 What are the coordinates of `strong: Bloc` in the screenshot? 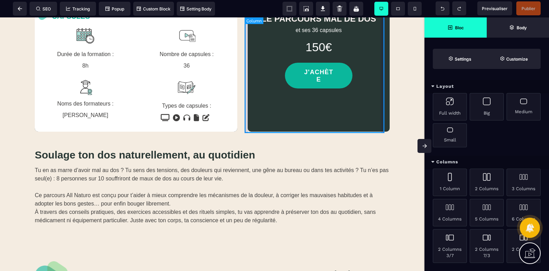 It's located at (460, 28).